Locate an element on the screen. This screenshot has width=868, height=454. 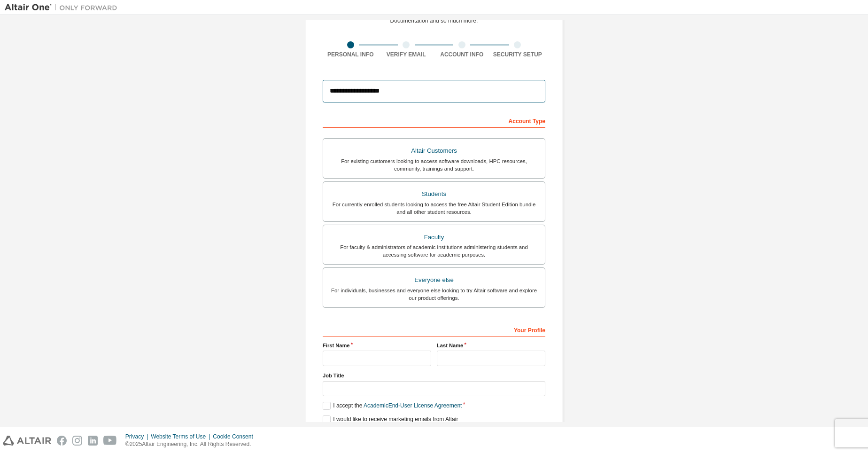
label: First Name is located at coordinates (377, 345).